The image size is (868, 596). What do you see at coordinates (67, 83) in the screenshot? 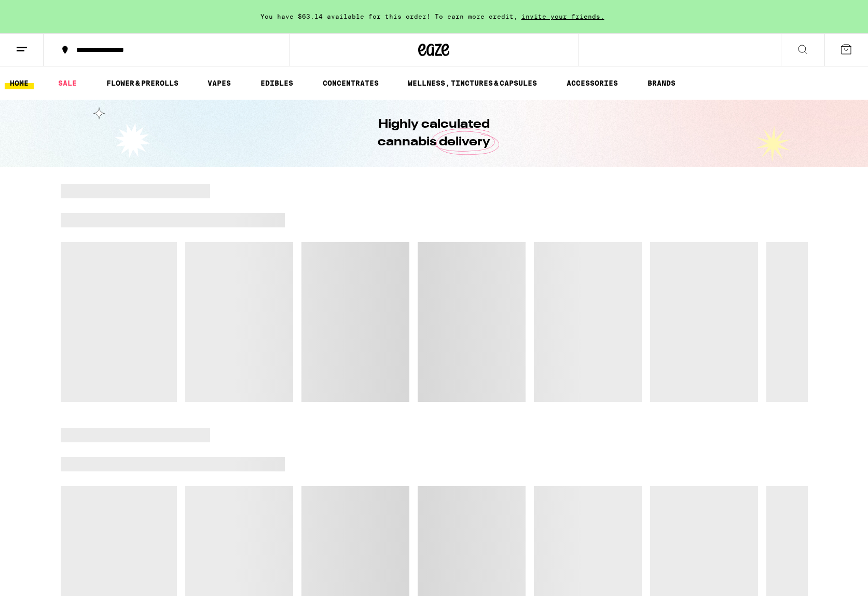
I see `a: SALE` at bounding box center [67, 83].